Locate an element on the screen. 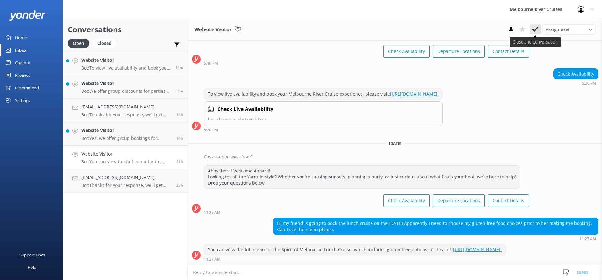  div: Recommend is located at coordinates (27, 88).